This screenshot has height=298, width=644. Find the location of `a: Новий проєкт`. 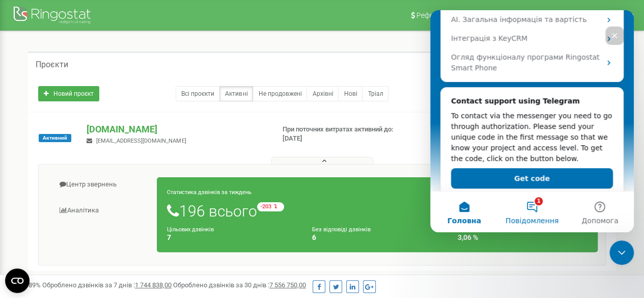

a: Новий проєкт is located at coordinates (69, 94).